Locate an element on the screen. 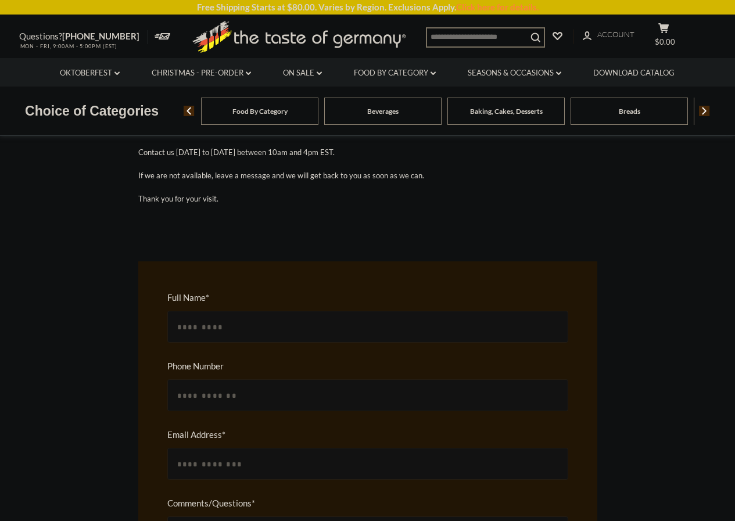 This screenshot has width=735, height=521. a: Beverages is located at coordinates (383, 111).